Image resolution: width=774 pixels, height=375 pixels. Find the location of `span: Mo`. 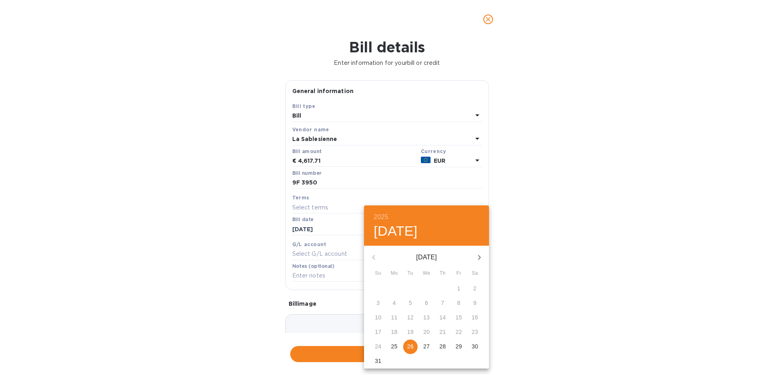

span: Mo is located at coordinates (394, 274).